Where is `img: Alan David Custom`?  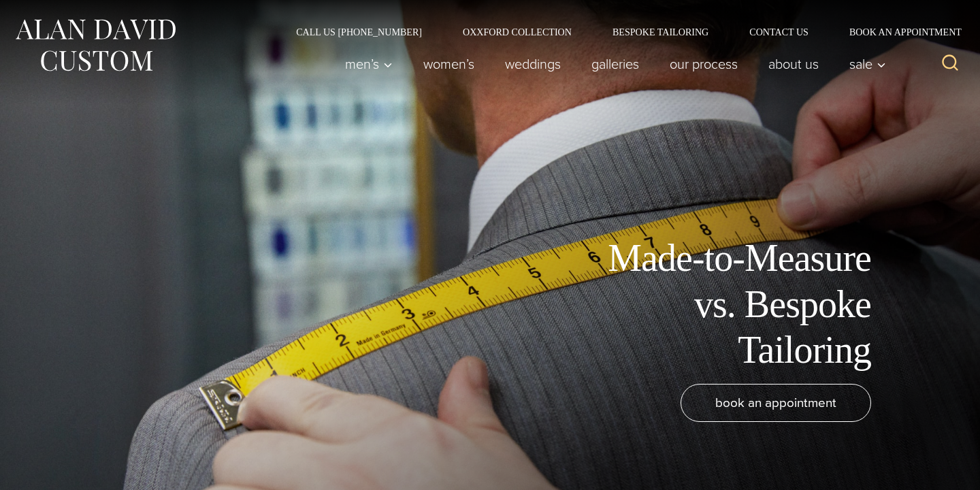
img: Alan David Custom is located at coordinates (96, 45).